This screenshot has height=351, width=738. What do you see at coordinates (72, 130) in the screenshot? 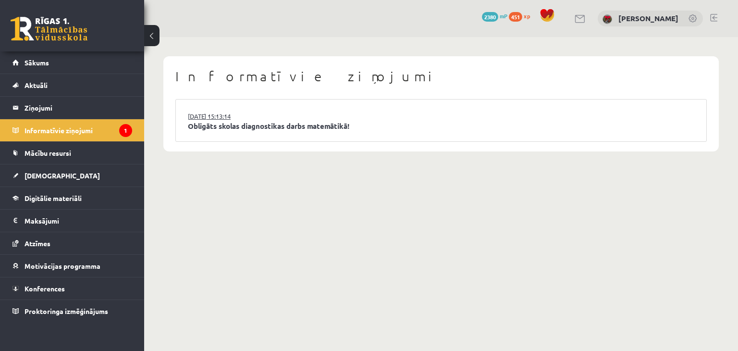
I see `a: Informatīvie ziņojumi1` at bounding box center [72, 130].